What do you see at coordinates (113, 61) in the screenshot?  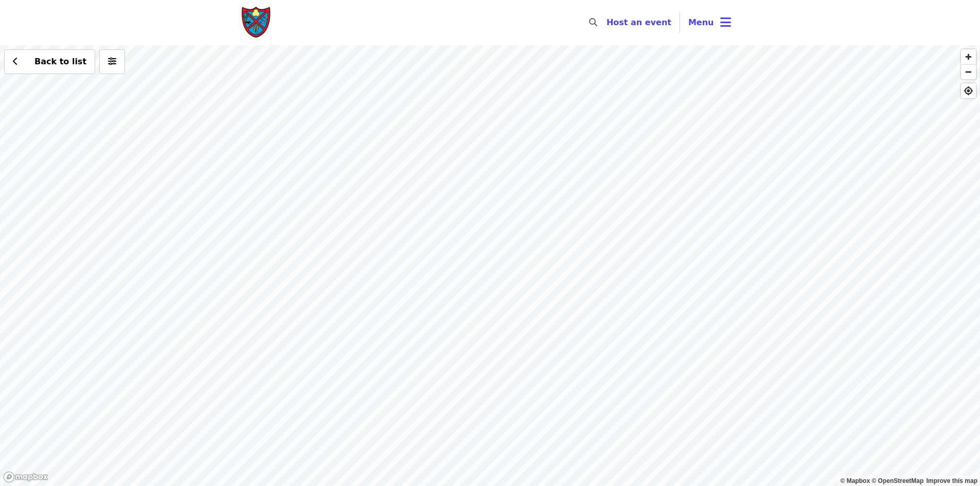 I see `i: sliders-h icon` at bounding box center [113, 61].